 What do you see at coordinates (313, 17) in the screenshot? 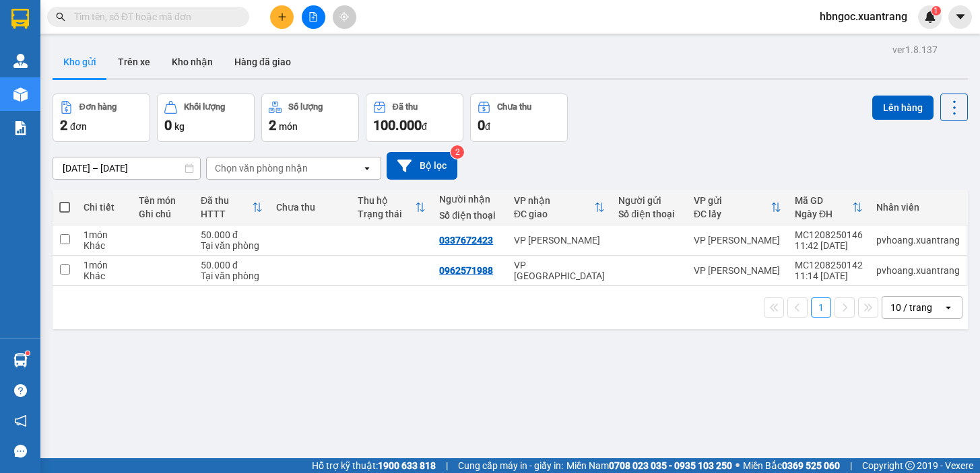
I see `span: file-add` at bounding box center [313, 17].